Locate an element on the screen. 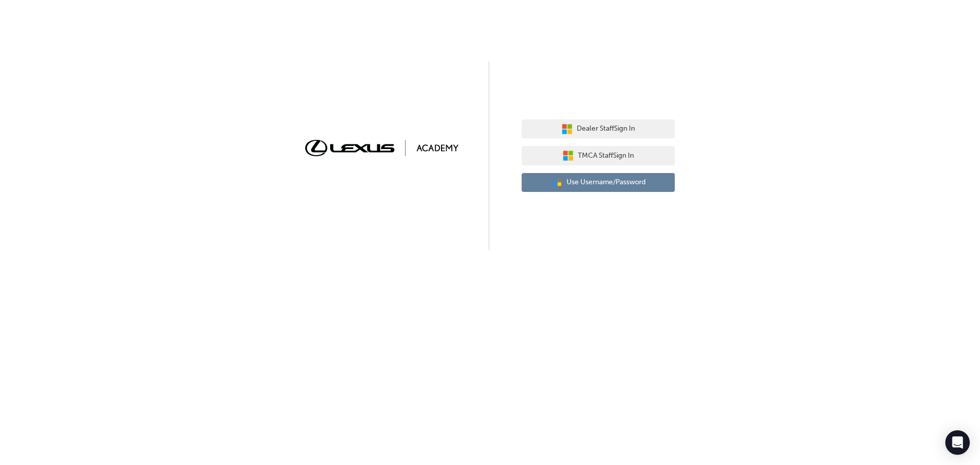 The width and height of the screenshot is (980, 465). span: TMCA Staff Sign In is located at coordinates (605, 156).